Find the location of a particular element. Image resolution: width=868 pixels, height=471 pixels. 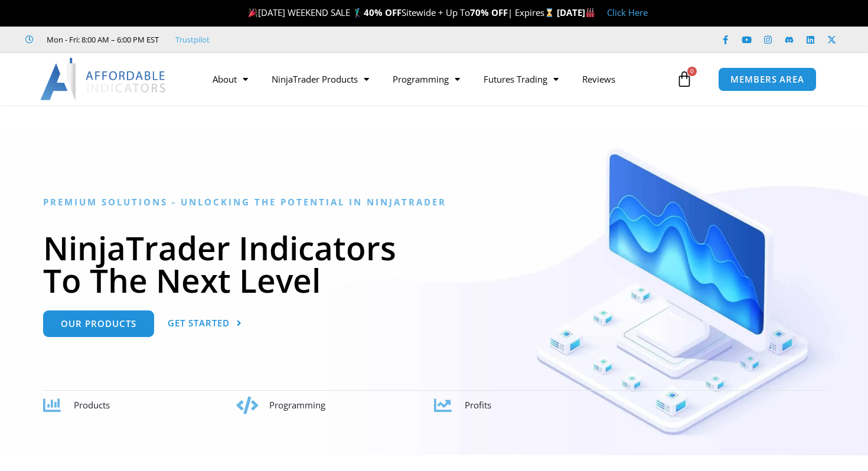

a: NinjaTrader Products is located at coordinates (320, 79).